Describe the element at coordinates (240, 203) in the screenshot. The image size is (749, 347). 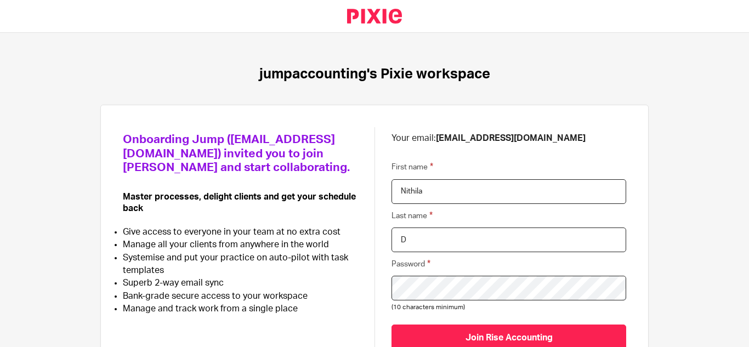
I see `p: Master processes, delight clients and get your schedule back` at that location.